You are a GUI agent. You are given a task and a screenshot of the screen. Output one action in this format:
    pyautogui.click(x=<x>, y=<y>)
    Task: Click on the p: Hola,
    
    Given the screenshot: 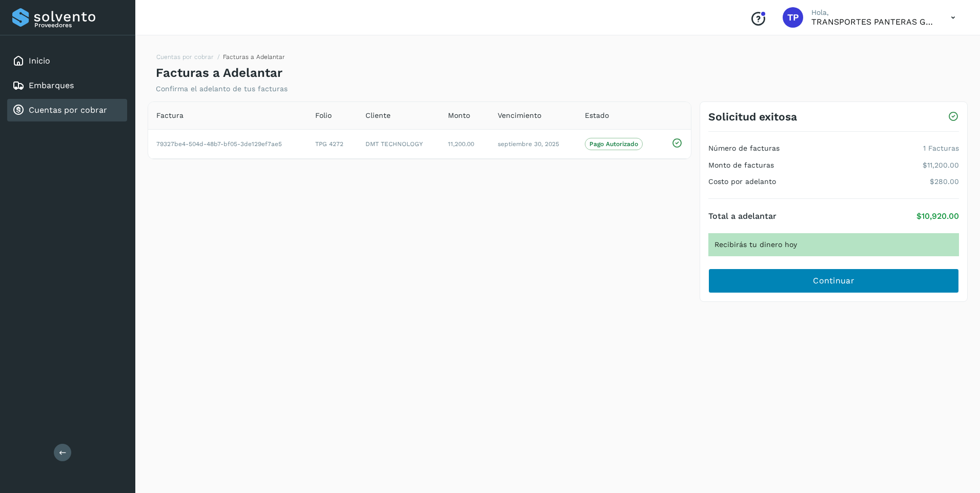 What is the action you would take?
    pyautogui.click(x=873, y=12)
    